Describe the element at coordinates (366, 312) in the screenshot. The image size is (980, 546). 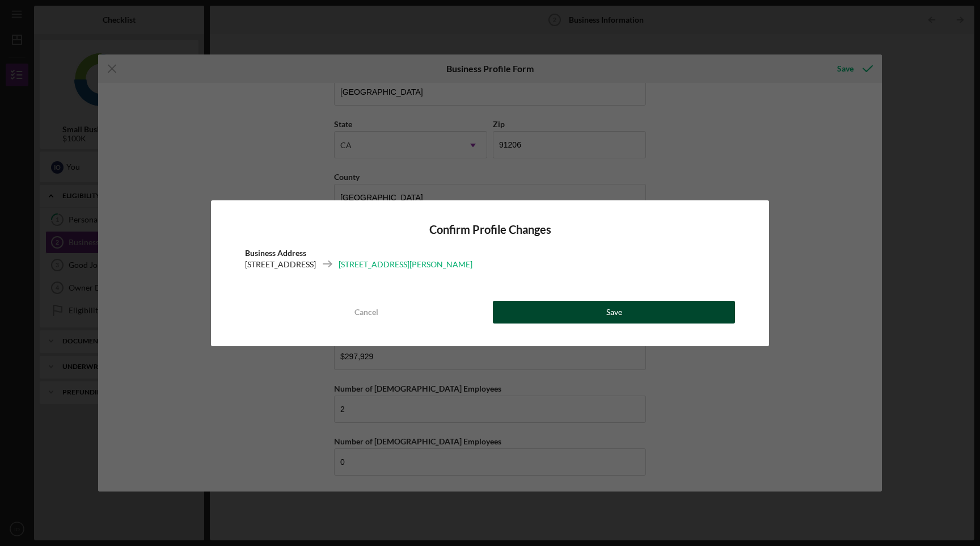
I see `div: Cancel` at that location.